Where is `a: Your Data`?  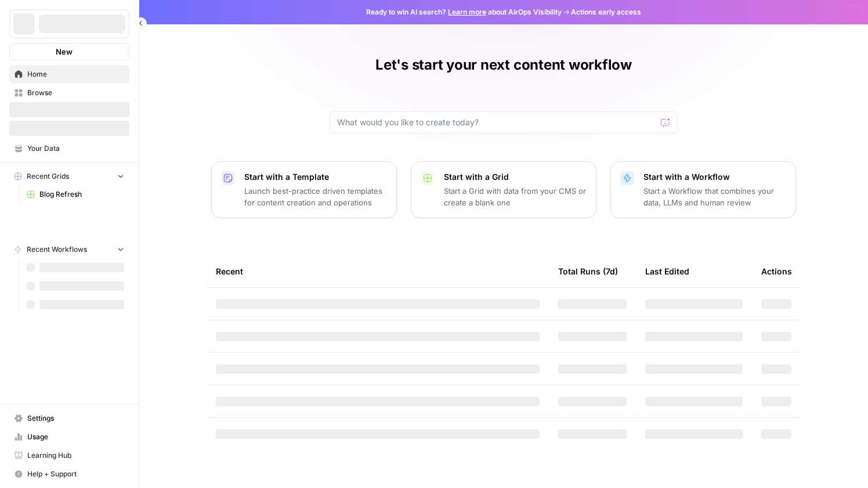
a: Your Data is located at coordinates (69, 148).